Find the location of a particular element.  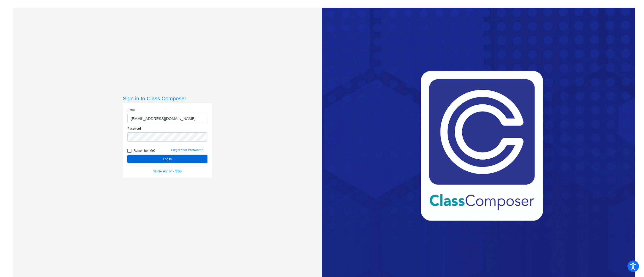

a: Single sign on - SSO is located at coordinates (167, 171).